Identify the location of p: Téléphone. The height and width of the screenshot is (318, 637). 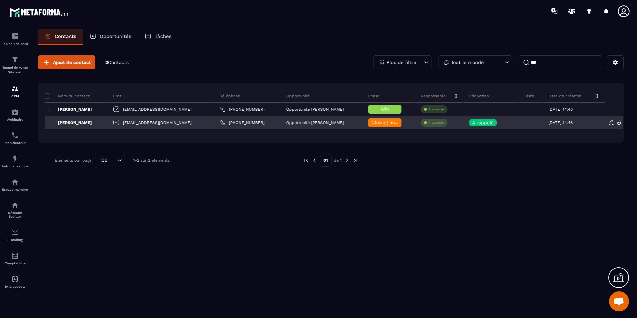
(230, 96).